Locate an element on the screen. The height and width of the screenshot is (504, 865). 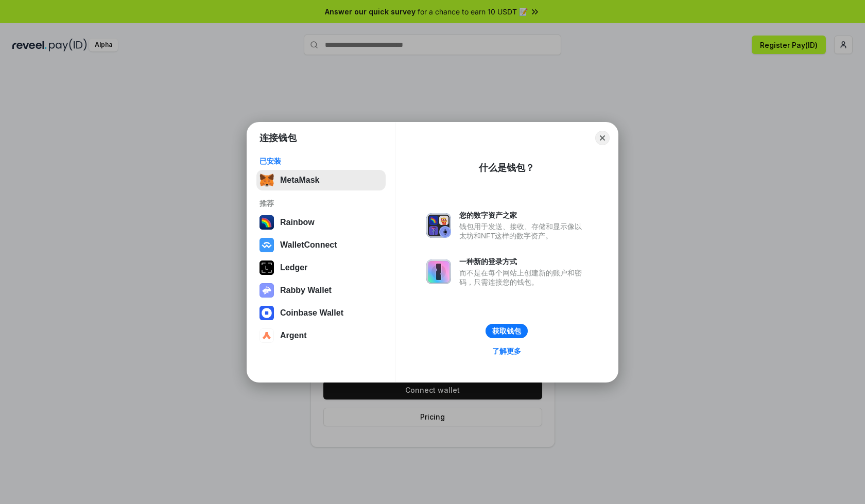
button: Argent is located at coordinates (321, 335).